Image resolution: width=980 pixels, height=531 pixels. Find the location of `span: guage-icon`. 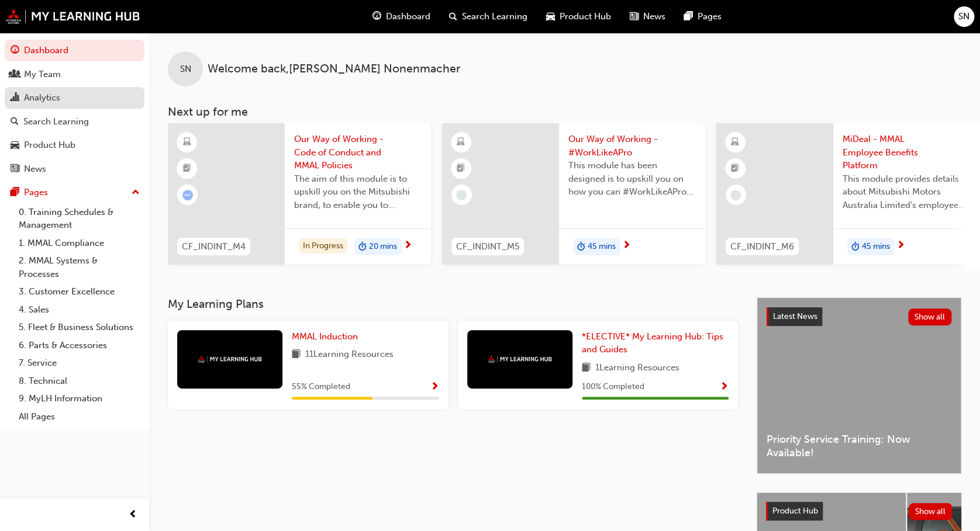

span: guage-icon is located at coordinates (376, 17).